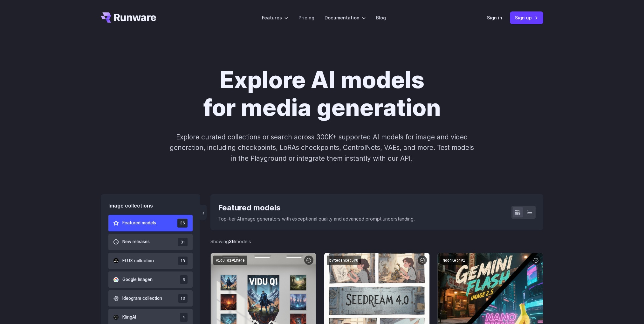 The height and width of the screenshot is (324, 644). I want to click on span: New releases, so click(136, 242).